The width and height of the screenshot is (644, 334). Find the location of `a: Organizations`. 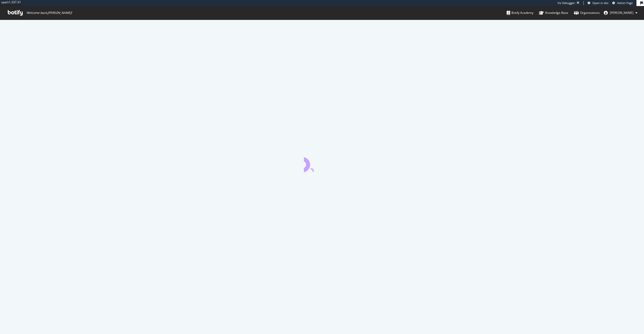

a: Organizations is located at coordinates (586, 13).